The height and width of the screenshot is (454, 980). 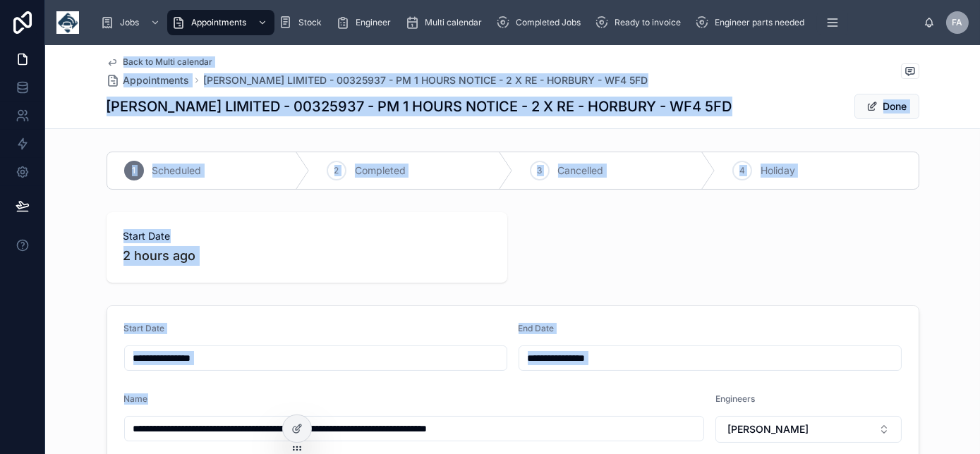 What do you see at coordinates (742, 171) in the screenshot?
I see `span: 4` at bounding box center [742, 171].